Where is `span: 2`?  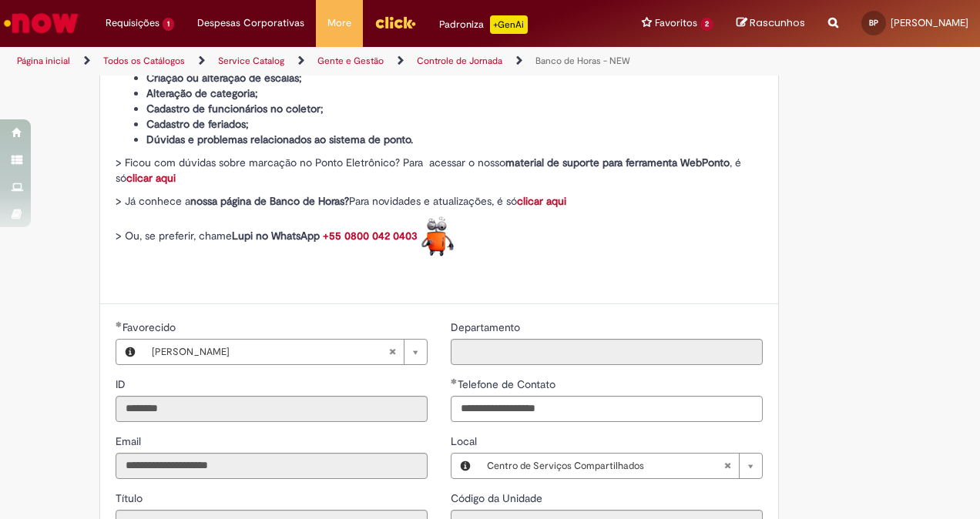 span: 2 is located at coordinates (706, 24).